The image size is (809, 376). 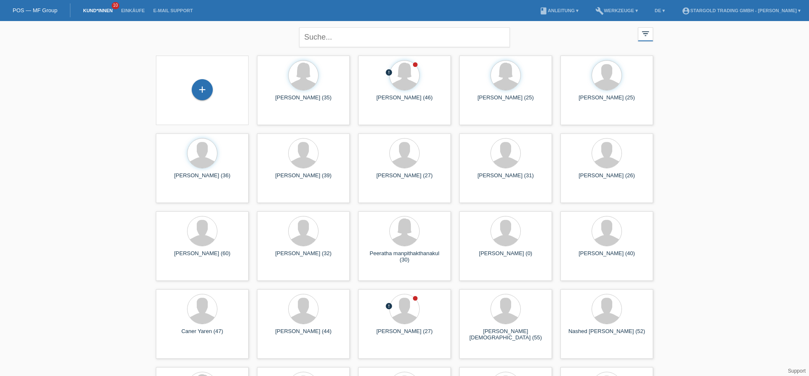 I want to click on a: POS — MF Group, so click(x=35, y=10).